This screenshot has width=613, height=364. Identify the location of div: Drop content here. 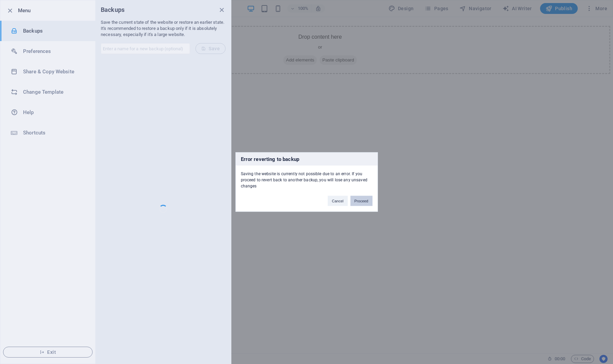
(293, 33).